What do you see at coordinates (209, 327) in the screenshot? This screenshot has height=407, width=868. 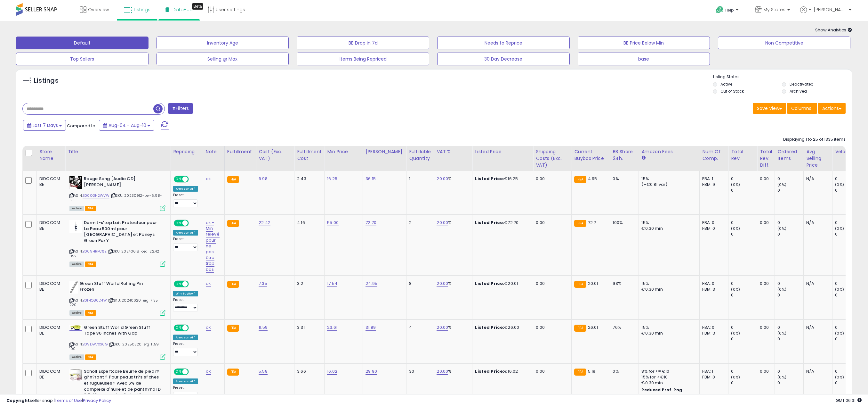 I see `a: ok` at bounding box center [209, 327].